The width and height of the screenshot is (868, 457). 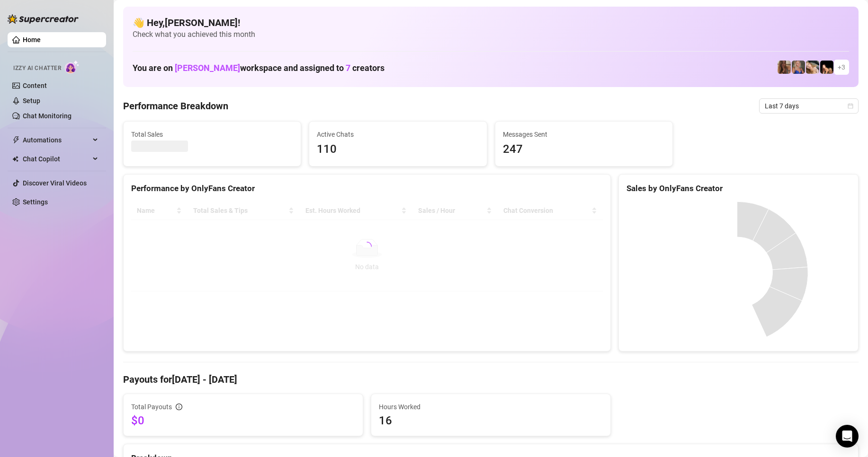 What do you see at coordinates (32, 40) in the screenshot?
I see `a: Home` at bounding box center [32, 40].